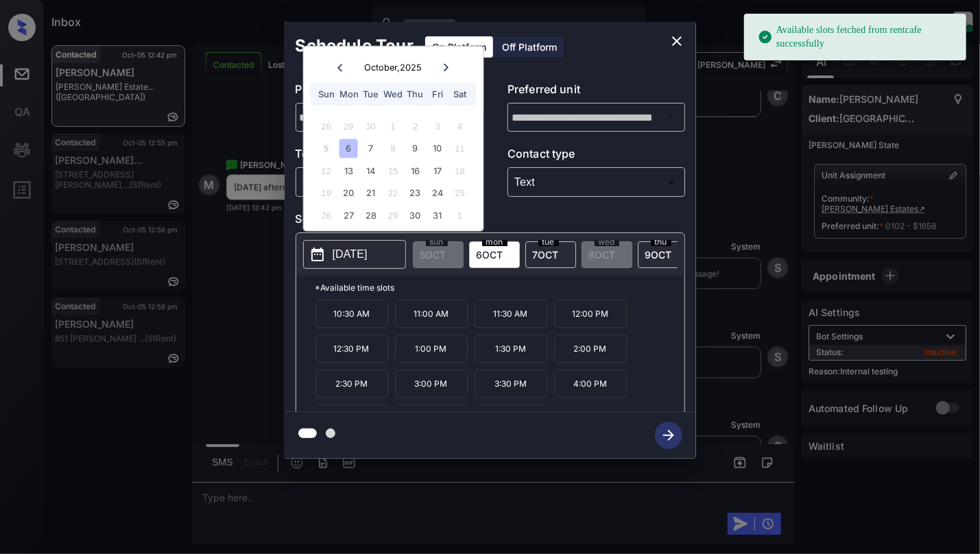 The width and height of the screenshot is (980, 554). I want to click on div: Choose Tuesday, October 14th, 2025, so click(370, 170).